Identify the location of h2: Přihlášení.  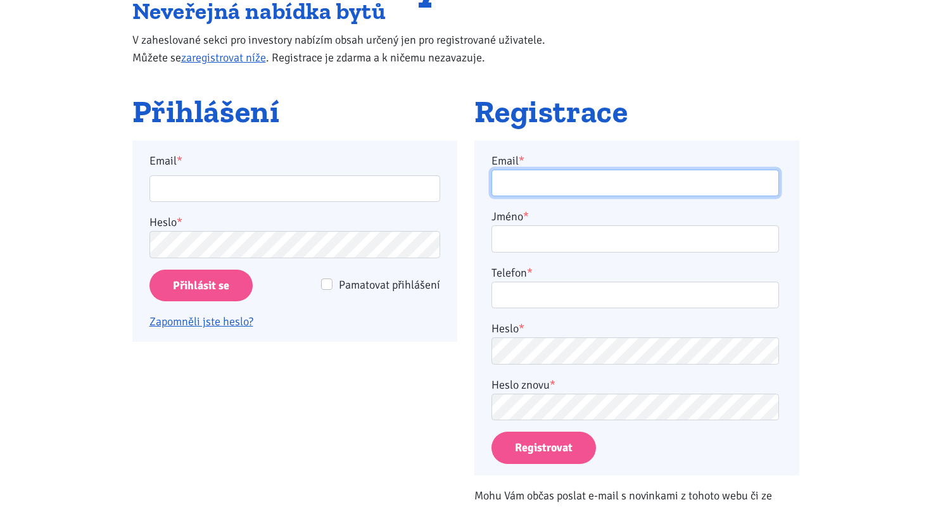
(294, 112).